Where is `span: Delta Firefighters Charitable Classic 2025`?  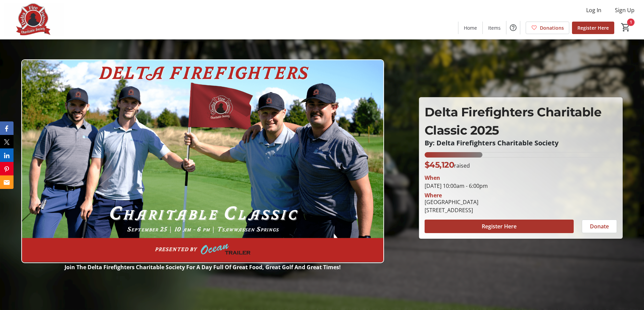 span: Delta Firefighters Charitable Classic 2025 is located at coordinates (513, 121).